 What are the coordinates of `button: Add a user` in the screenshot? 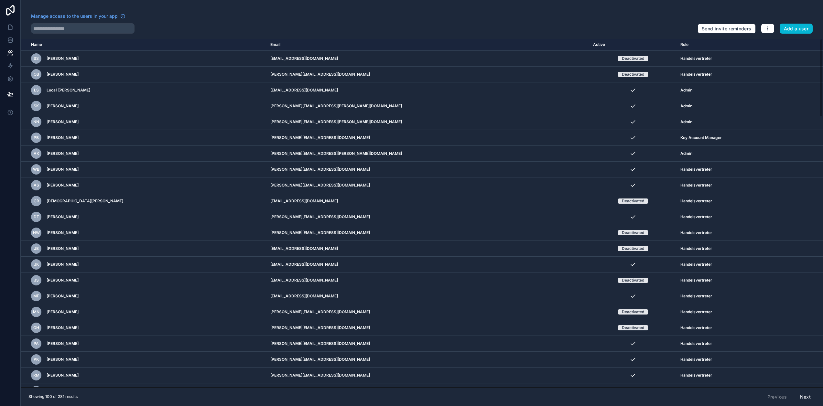 It's located at (796, 29).